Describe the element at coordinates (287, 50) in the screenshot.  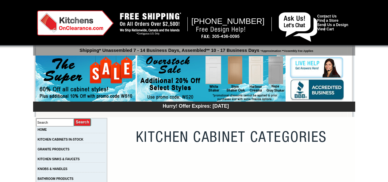
I see `span: *Approximation **Assembly Fee Applies` at that location.